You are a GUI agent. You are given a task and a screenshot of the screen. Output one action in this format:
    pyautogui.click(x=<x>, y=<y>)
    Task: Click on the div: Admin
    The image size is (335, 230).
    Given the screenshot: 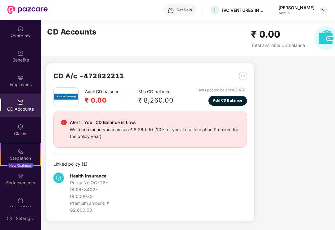 What is the action you would take?
    pyautogui.click(x=297, y=13)
    